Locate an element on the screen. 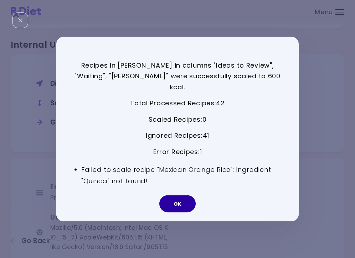 The height and width of the screenshot is (258, 355). div: Close is located at coordinates (20, 20).